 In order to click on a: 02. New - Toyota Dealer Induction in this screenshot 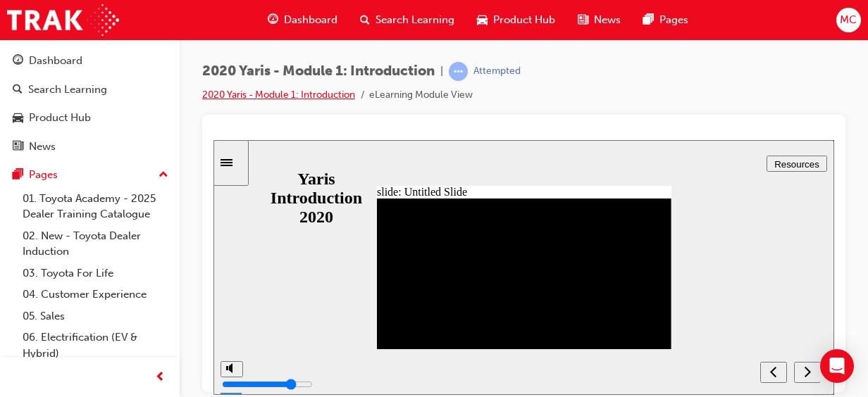, I will do `click(95, 243)`.